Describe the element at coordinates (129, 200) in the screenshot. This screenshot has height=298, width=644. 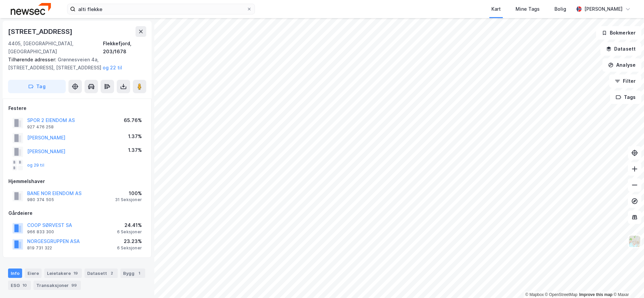
I see `div: 31 Seksjoner` at that location.